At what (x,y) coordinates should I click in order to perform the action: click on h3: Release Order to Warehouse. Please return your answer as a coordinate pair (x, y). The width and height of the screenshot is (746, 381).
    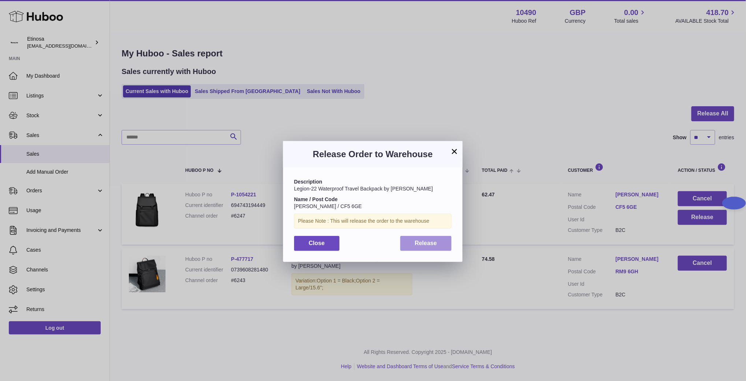
    Looking at the image, I should click on (373, 154).